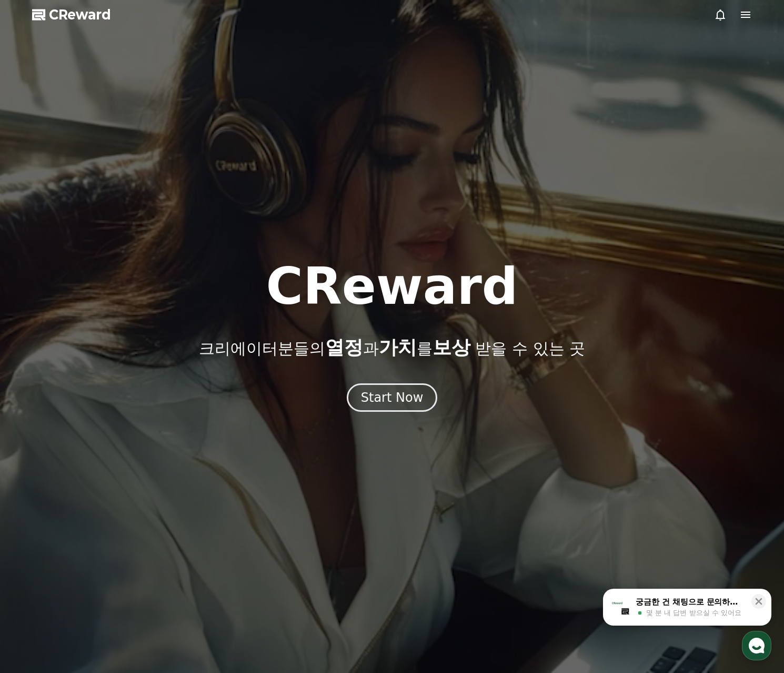 The width and height of the screenshot is (784, 673). What do you see at coordinates (71, 15) in the screenshot?
I see `a: CReward` at bounding box center [71, 15].